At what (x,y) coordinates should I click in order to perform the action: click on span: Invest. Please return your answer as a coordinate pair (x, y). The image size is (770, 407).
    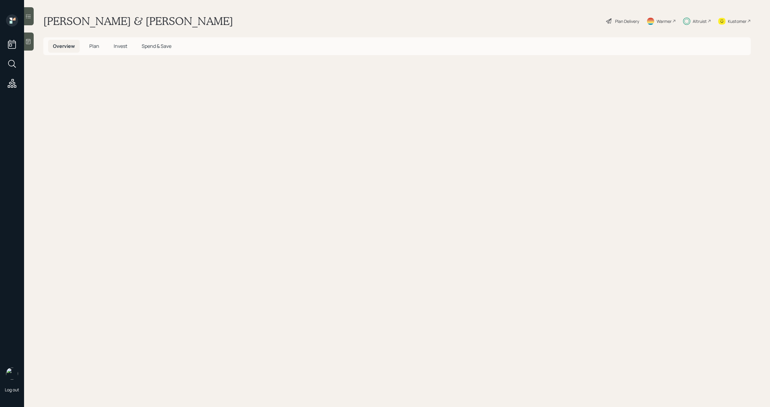
    Looking at the image, I should click on (120, 46).